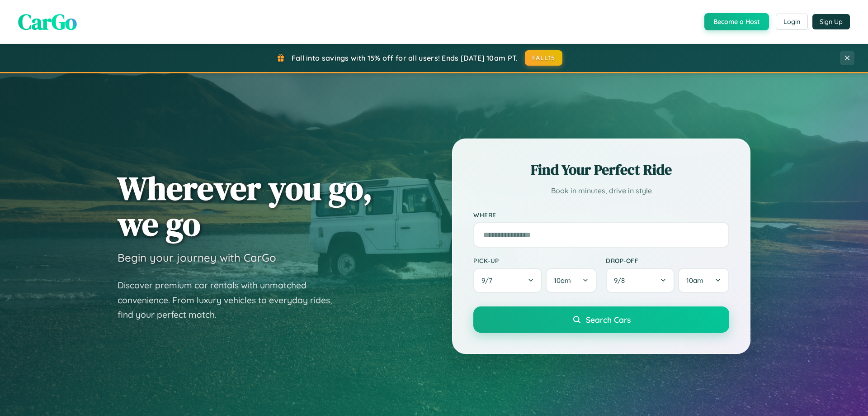  I want to click on label: Drop-off, so click(667, 260).